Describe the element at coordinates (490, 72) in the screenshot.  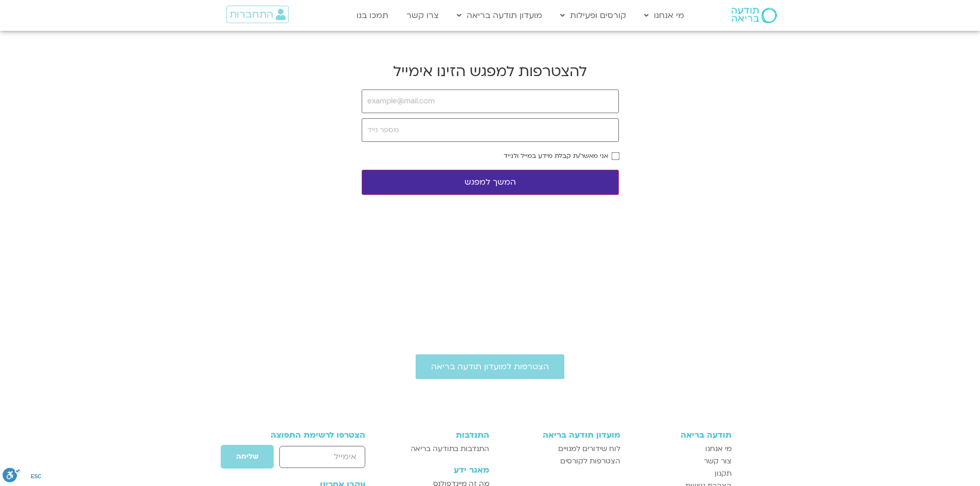
I see `h2: להצטרפות למפגש הזינו אימייל` at that location.